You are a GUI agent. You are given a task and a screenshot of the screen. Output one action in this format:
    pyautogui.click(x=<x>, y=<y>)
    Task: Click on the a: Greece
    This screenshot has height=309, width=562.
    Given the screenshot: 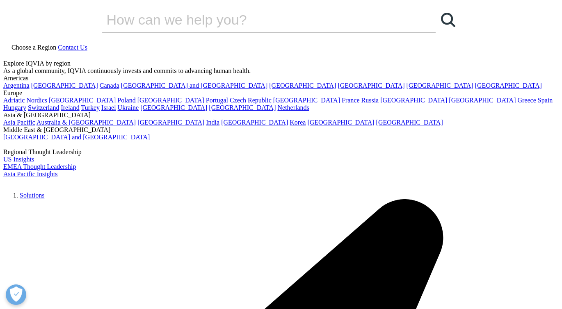 What is the action you would take?
    pyautogui.click(x=526, y=100)
    